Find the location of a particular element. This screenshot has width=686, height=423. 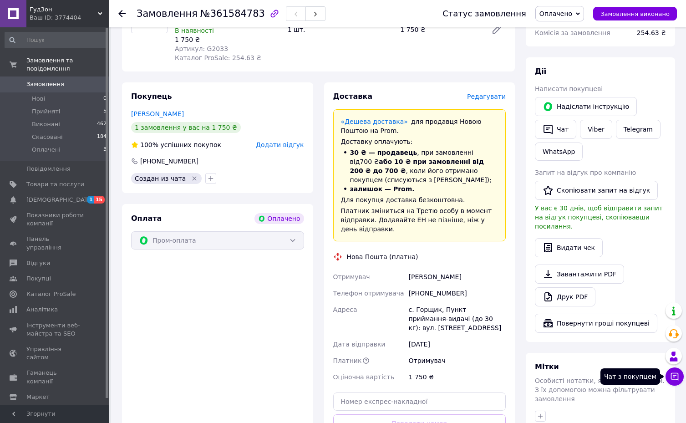

span: 15 is located at coordinates (99, 199).